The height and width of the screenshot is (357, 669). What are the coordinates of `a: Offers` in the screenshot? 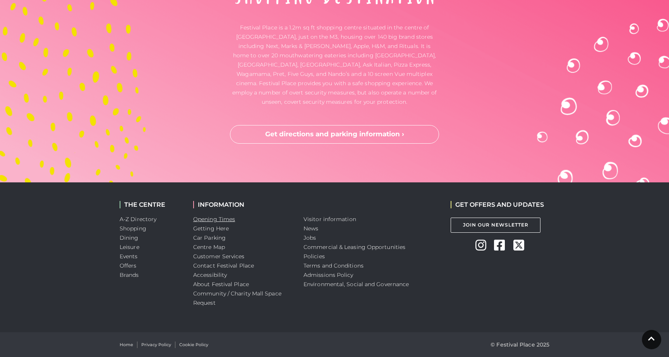 It's located at (128, 265).